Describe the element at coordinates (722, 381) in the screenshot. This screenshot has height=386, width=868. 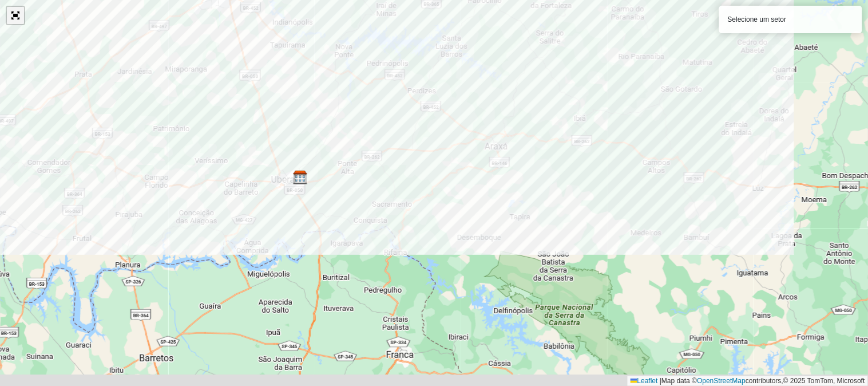
I see `a: OpenStreetMap` at that location.